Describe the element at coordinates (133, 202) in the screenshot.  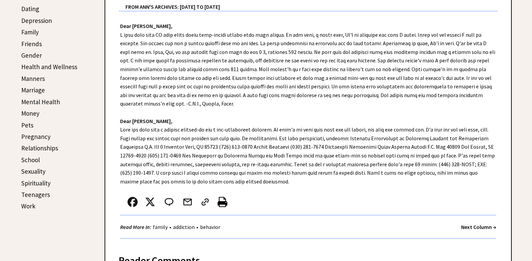
I see `img: facebook.png` at that location.